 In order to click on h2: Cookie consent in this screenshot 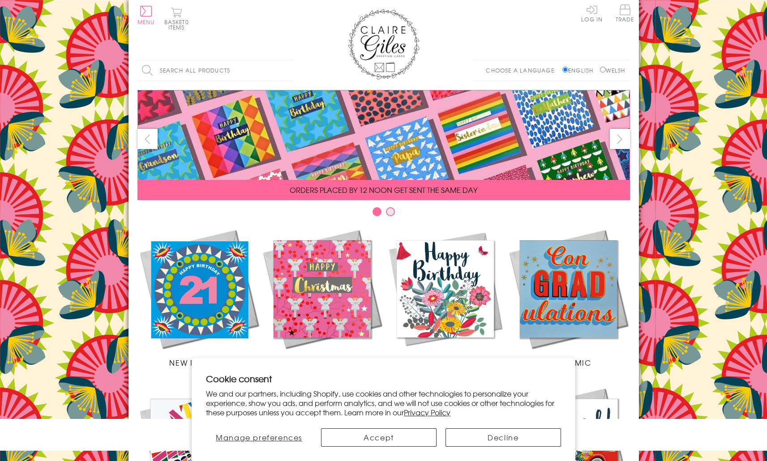, I will do `click(383, 379)`.